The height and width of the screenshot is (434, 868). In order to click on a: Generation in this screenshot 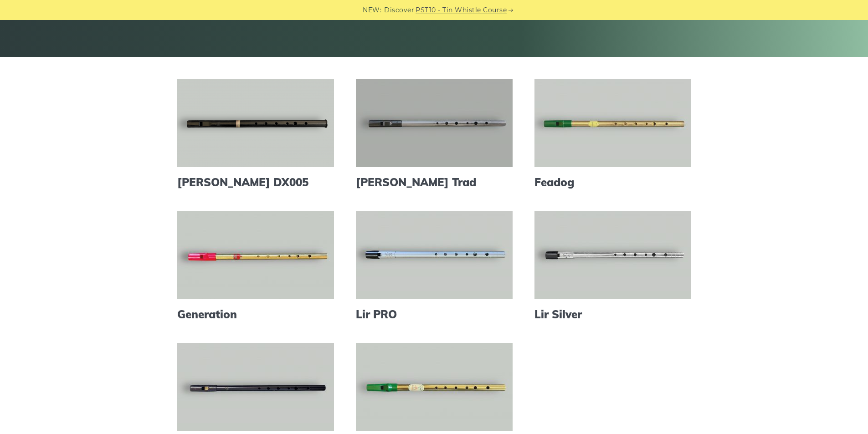, I will do `click(256, 314)`.